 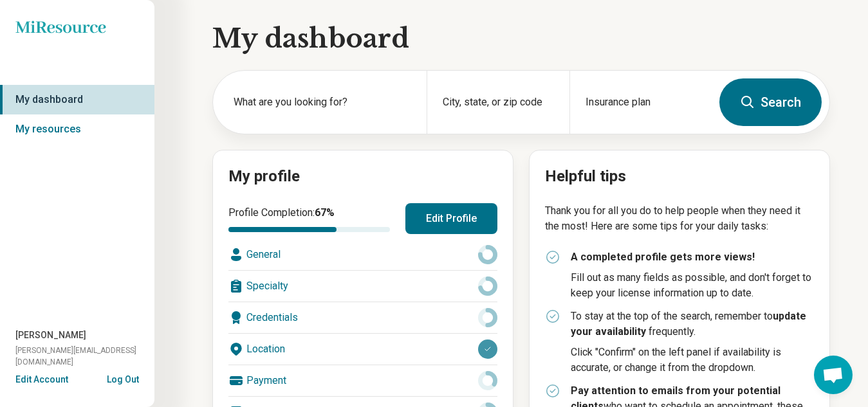 What do you see at coordinates (42, 380) in the screenshot?
I see `button: Edit Account` at bounding box center [42, 380].